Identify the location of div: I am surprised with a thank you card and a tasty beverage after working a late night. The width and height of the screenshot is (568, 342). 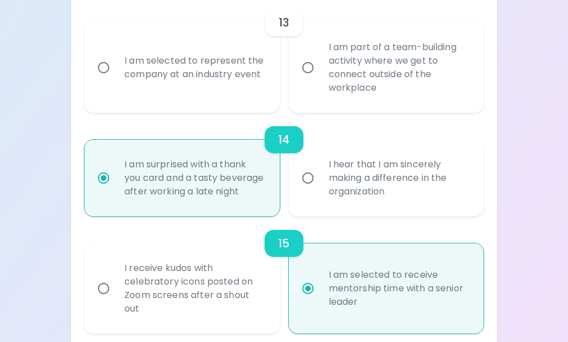
(194, 178).